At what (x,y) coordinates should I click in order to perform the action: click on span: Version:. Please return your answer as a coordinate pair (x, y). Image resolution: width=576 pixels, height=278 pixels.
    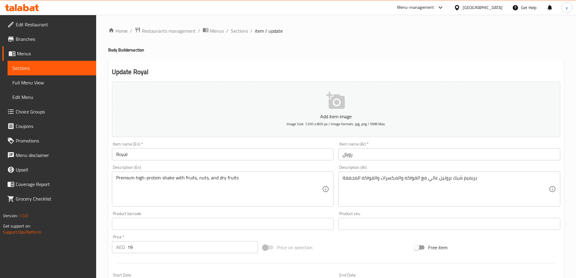
    Looking at the image, I should click on (10, 216).